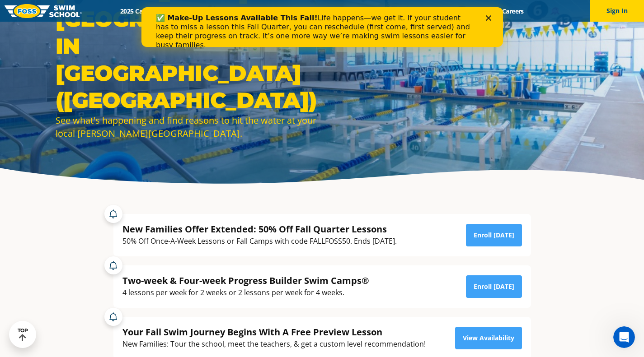 The image size is (644, 357). Describe the element at coordinates (274, 332) in the screenshot. I see `div: Your Fall Swim Journey Begins With A Free Preview Lesson` at that location.